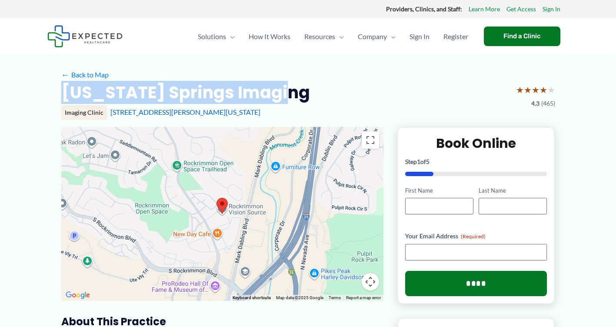  What do you see at coordinates (455, 36) in the screenshot?
I see `span: Register` at bounding box center [455, 36].